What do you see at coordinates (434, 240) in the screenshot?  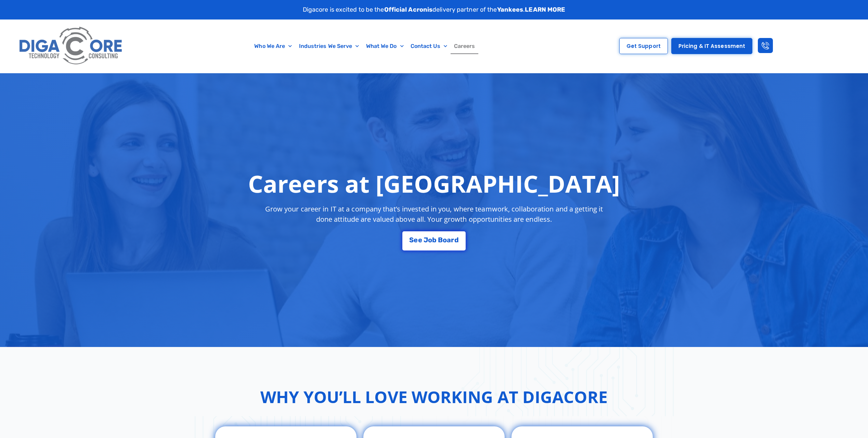 I see `span: b` at bounding box center [434, 240].